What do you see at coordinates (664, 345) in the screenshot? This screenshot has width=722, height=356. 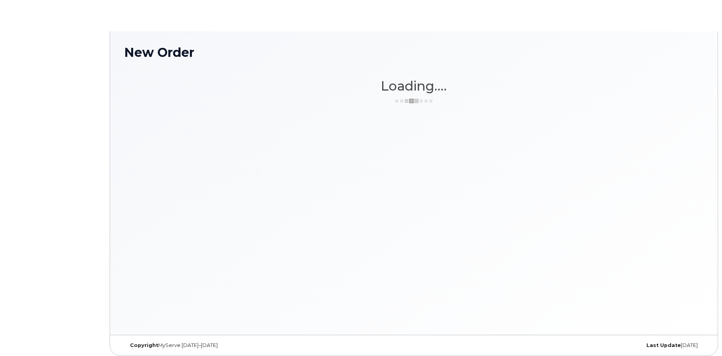 I see `strong: Last Update` at bounding box center [664, 345].